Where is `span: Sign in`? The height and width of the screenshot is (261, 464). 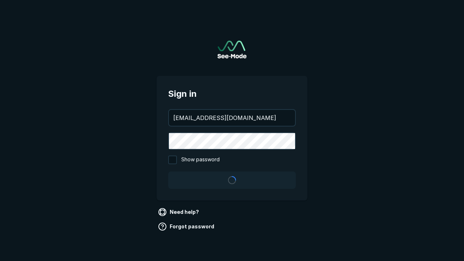 span: Sign in is located at coordinates (232, 94).